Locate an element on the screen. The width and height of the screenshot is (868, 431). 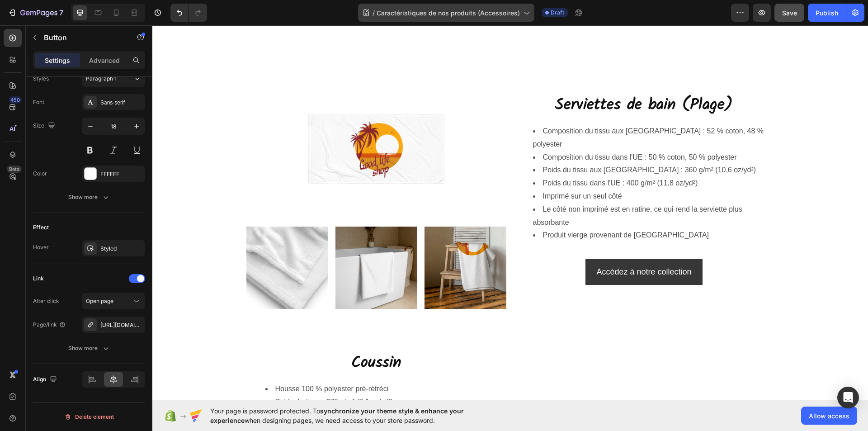
span: synchronize your theme style & enhance your experience is located at coordinates (337, 415).